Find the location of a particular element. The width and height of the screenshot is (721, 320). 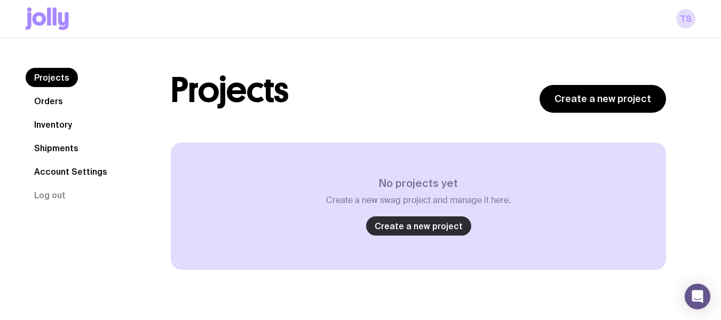

a: Inventory is located at coordinates (53, 124).